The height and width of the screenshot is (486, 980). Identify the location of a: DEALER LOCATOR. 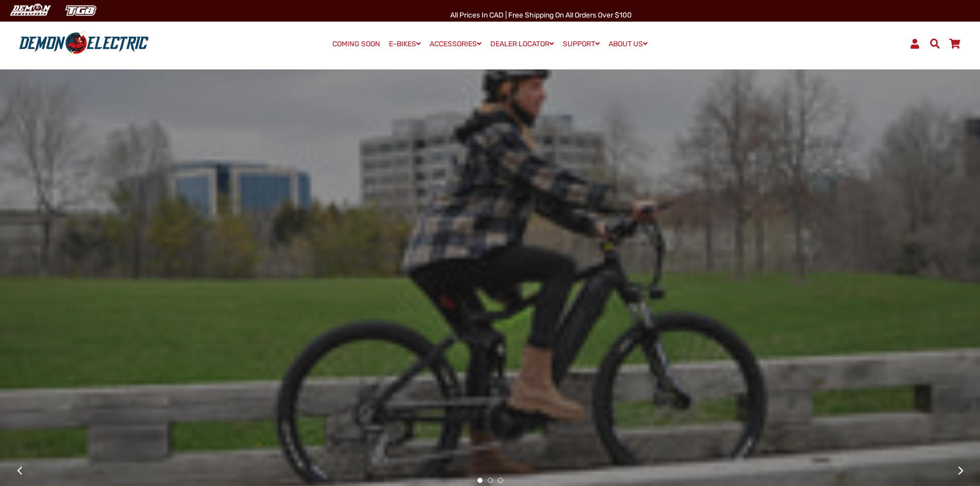
(522, 44).